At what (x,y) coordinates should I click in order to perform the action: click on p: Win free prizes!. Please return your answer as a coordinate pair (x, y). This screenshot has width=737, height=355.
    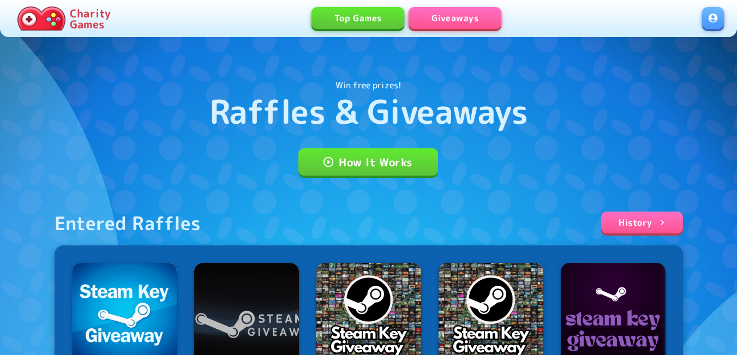
    Looking at the image, I should click on (368, 85).